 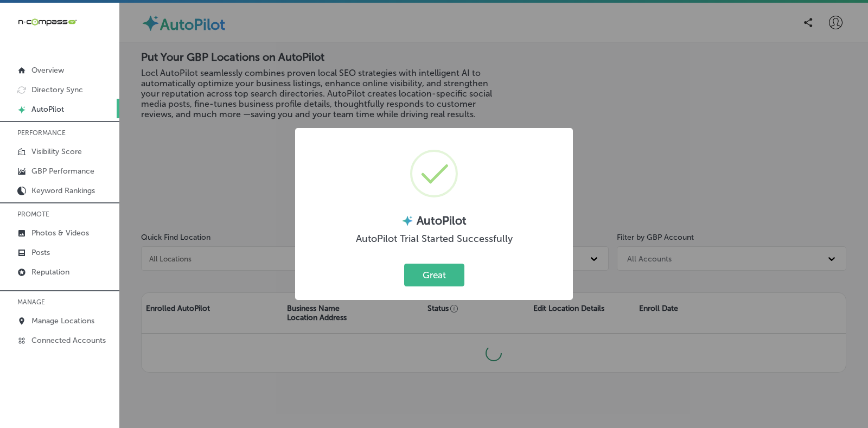 I want to click on strong: AutoPilot, so click(x=441, y=220).